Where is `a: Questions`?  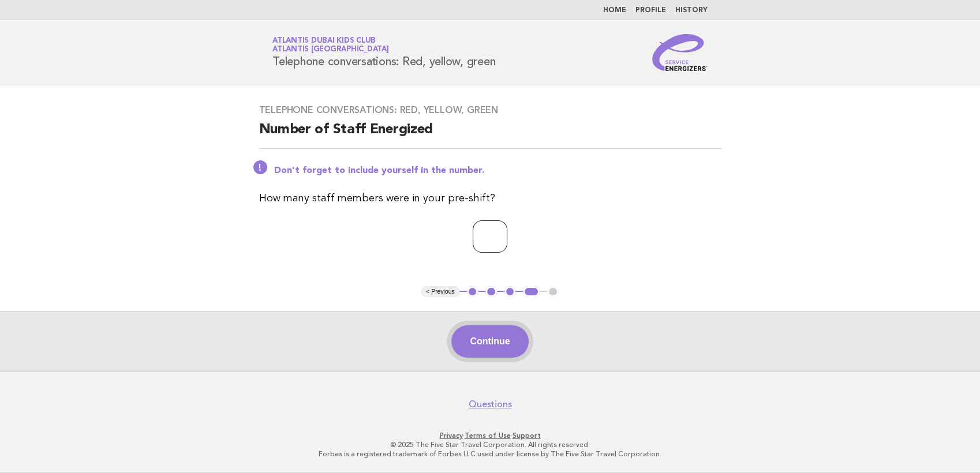 a: Questions is located at coordinates (490, 405).